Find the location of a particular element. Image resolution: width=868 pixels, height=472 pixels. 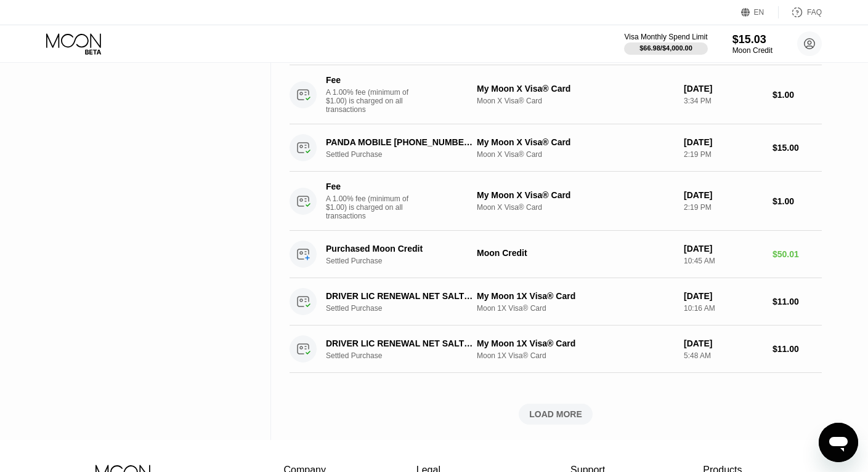

div: $66.98 / $4,000.00 is located at coordinates (666, 48).